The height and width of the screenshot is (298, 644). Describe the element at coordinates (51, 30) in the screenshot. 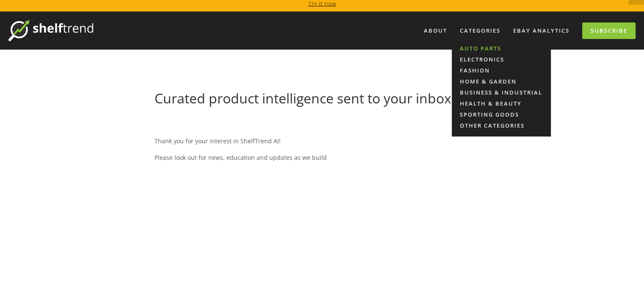

I see `img: ShelfTrend` at that location.